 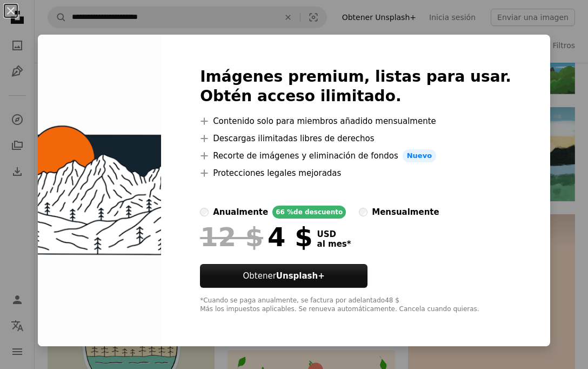 What do you see at coordinates (356, 121) in the screenshot?
I see `li: Contenido solo para miembros añadido mensualmente` at bounding box center [356, 121].